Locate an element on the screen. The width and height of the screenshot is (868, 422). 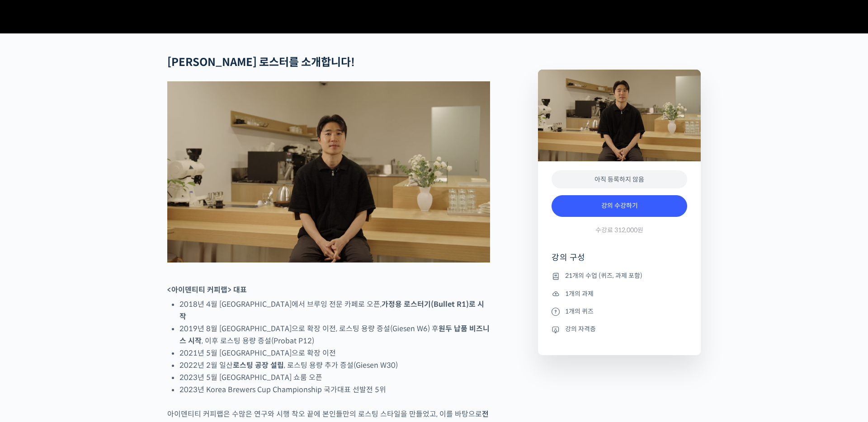
strong: <아이덴티티 커피랩> 대표 is located at coordinates (207, 290).